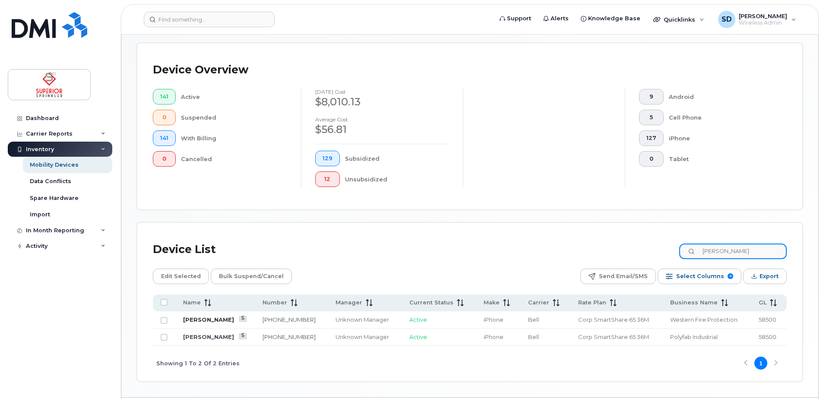  I want to click on input: Search Device List ..., so click(733, 251).